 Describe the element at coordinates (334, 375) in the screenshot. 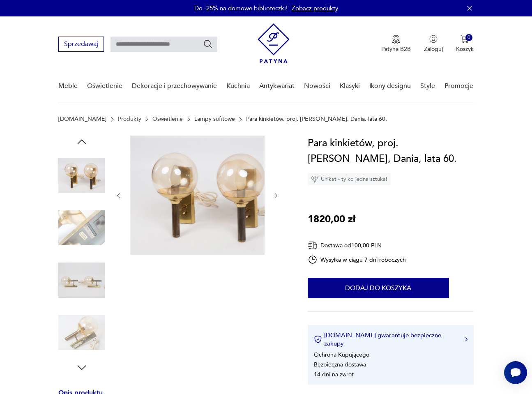

I see `li: 14 dni na zwrot` at that location.